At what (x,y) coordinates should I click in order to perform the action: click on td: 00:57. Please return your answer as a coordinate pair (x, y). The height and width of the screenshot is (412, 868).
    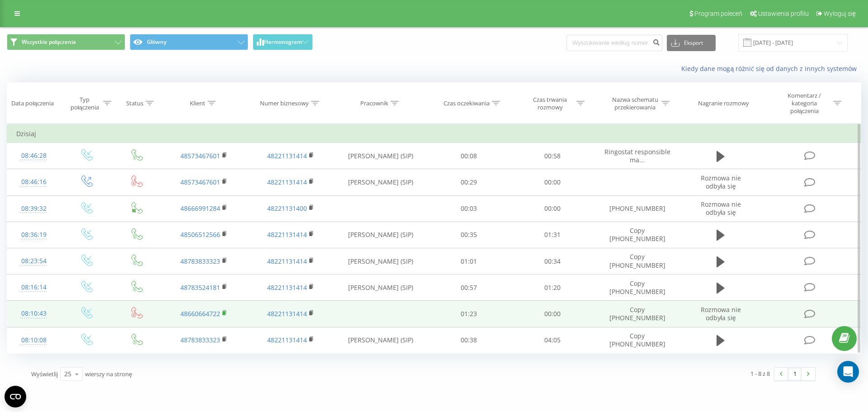
    Looking at the image, I should click on (468, 288).